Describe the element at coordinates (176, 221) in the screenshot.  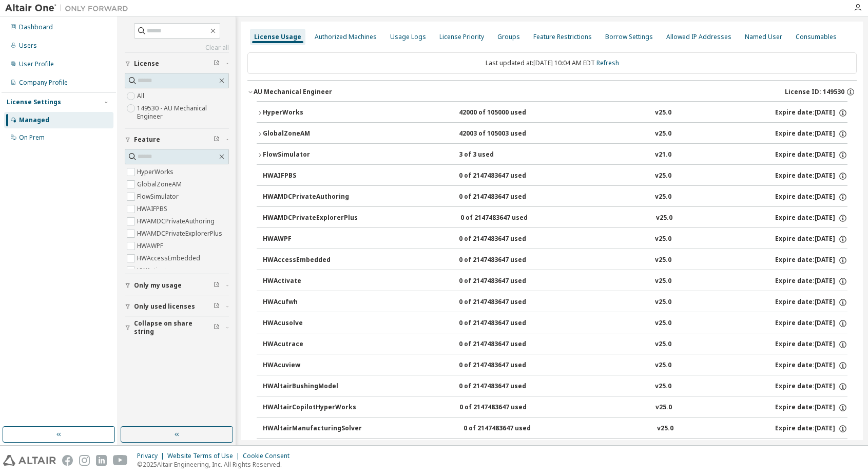
I see `label: HWAMDCPrivateAuthoring` at that location.